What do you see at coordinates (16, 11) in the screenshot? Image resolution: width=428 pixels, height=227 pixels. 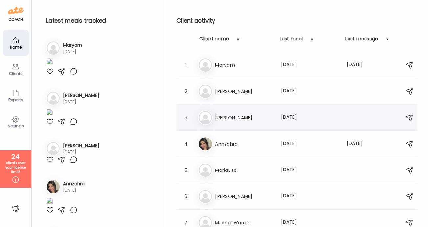 I see `img: ate` at bounding box center [16, 11].